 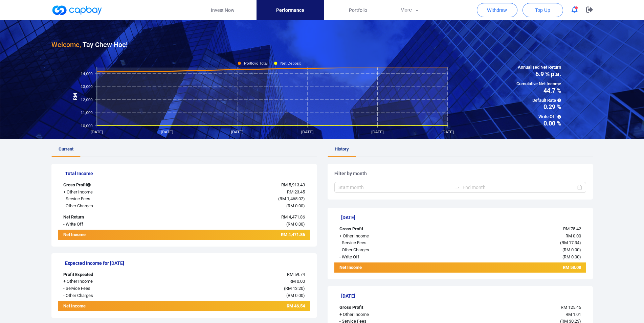 I want to click on tspan: 13,000, so click(x=86, y=86).